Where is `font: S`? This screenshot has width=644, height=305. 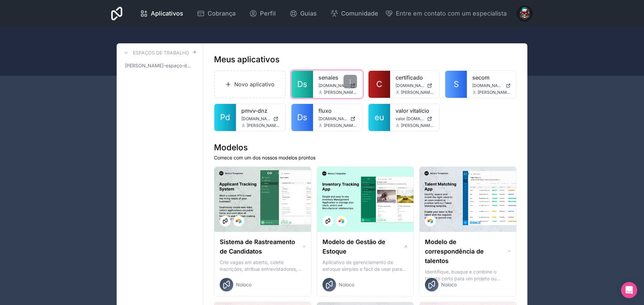
font: S is located at coordinates (456, 84).